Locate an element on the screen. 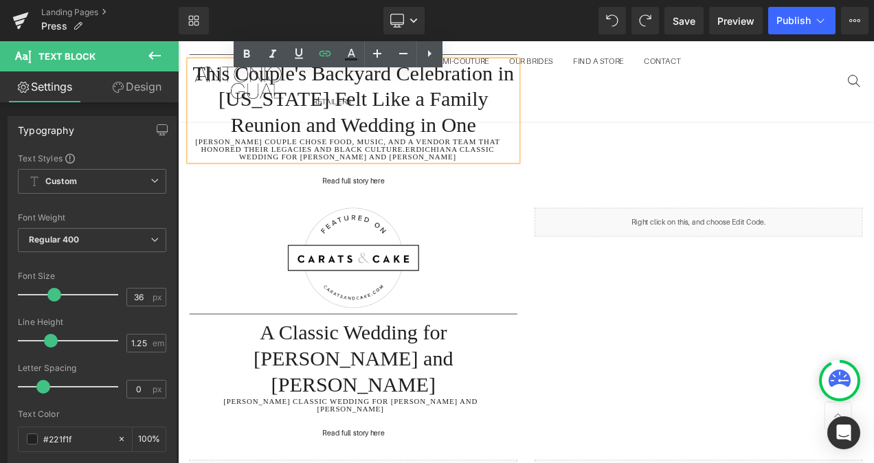 The width and height of the screenshot is (874, 463). span: Publish is located at coordinates (793, 21).